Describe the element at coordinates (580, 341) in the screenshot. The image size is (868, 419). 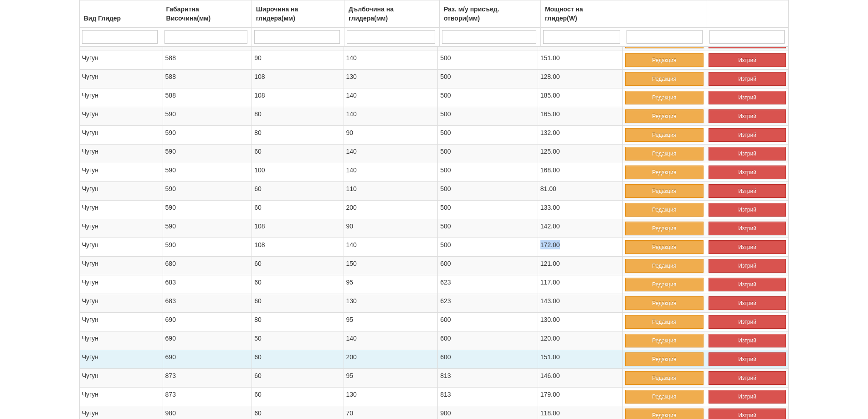
I see `td: 120.00` at that location.